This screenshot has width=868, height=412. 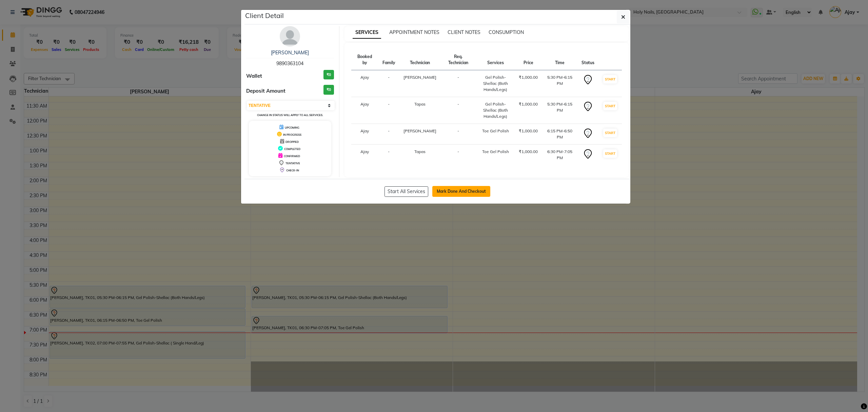 What do you see at coordinates (559, 154) in the screenshot?
I see `td: 6:30 PM-7:05 PM` at bounding box center [559, 154].